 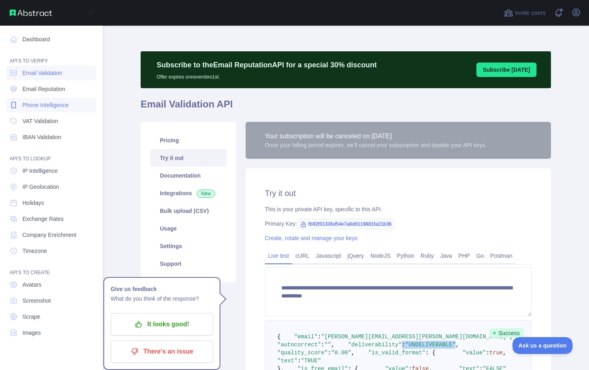 I want to click on a: Go, so click(x=480, y=256).